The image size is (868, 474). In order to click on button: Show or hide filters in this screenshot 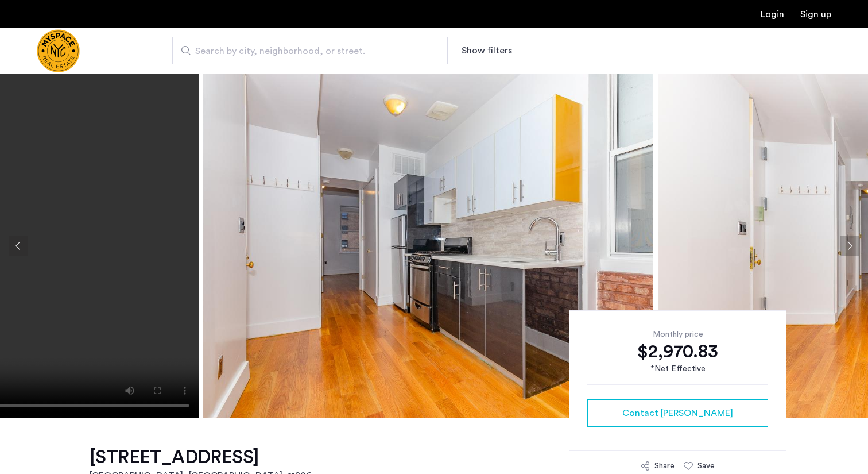, I will do `click(487, 51)`.